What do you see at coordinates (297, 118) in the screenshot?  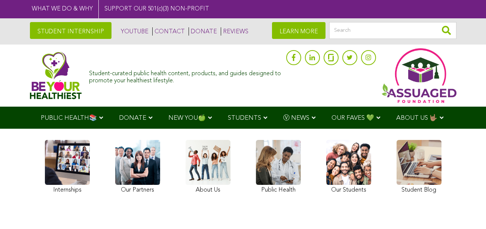 I see `span: Ⓥ NEWS` at bounding box center [297, 118].